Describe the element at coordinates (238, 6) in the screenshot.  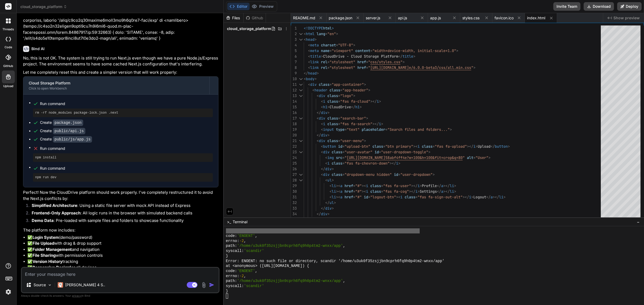
I see `button: Editor` at that location.